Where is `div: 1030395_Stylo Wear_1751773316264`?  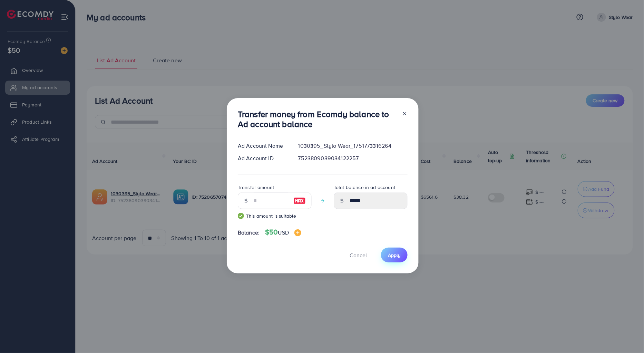 div: 1030395_Stylo Wear_1751773316264 is located at coordinates (352, 146).